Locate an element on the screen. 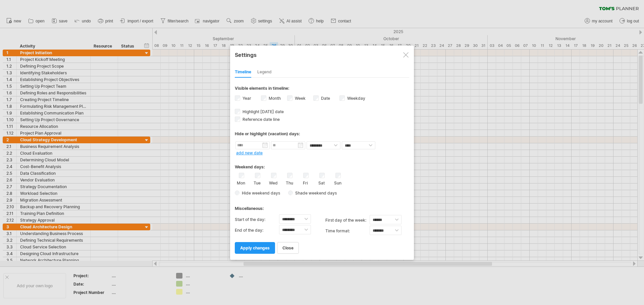  div: Hide or highlight (vacation) days: is located at coordinates (322, 134).